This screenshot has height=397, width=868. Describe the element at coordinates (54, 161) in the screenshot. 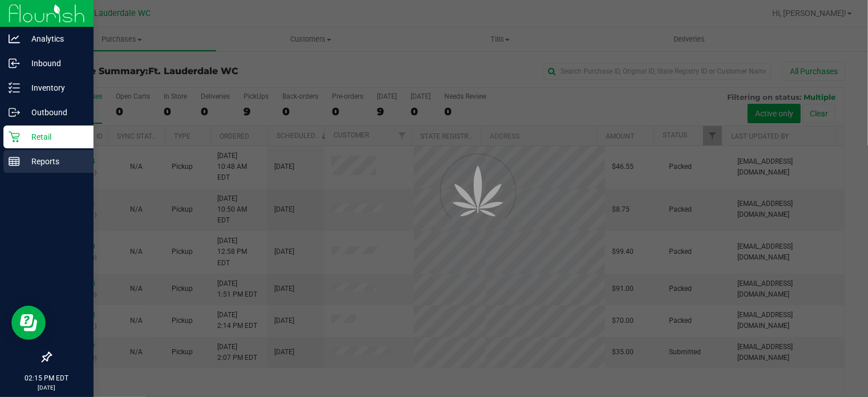

I see `p: Reports` at that location.